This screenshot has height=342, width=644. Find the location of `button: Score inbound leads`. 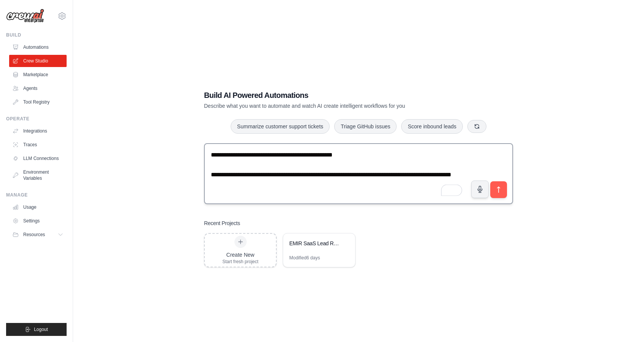

button: Score inbound leads is located at coordinates (432, 126).